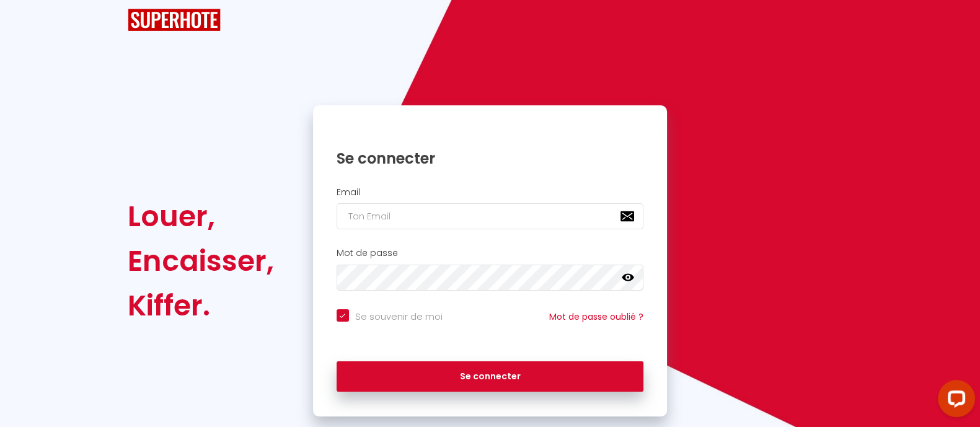  I want to click on div: Kiffer., so click(200, 305).